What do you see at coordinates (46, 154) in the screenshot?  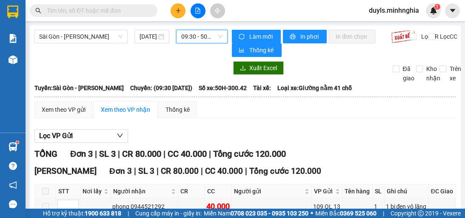 I see `span: TỔNG` at bounding box center [46, 154].